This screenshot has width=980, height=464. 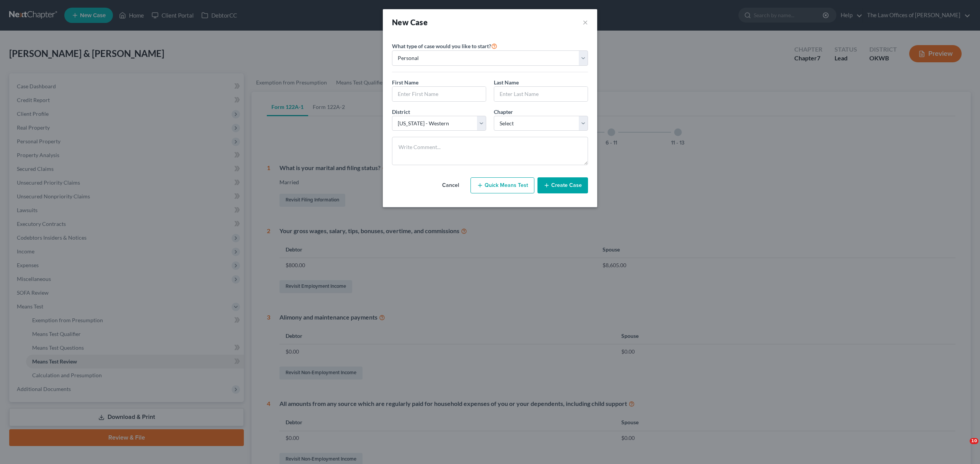 I want to click on label: What type of case would you like to start?, so click(x=444, y=46).